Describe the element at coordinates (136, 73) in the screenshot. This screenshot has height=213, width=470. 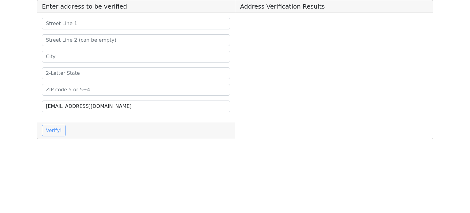
I see `input: 2-Letter State` at that location.